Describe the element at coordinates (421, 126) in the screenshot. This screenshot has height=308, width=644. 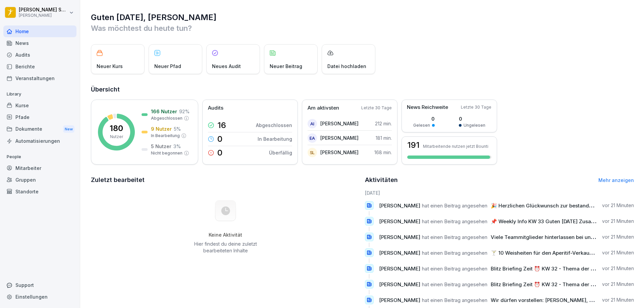
I see `p: Gelesen` at that location.